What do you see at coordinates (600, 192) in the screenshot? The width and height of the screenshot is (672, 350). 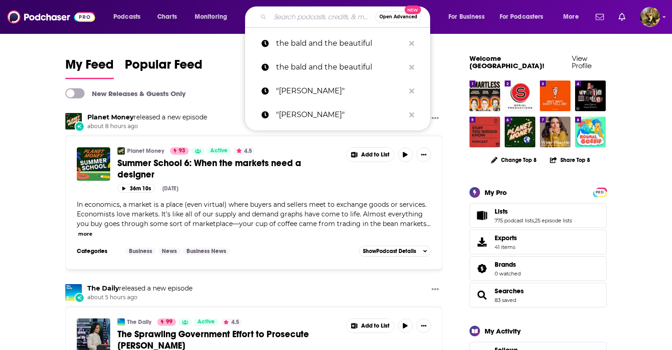 I see `span: PRO` at bounding box center [600, 192].